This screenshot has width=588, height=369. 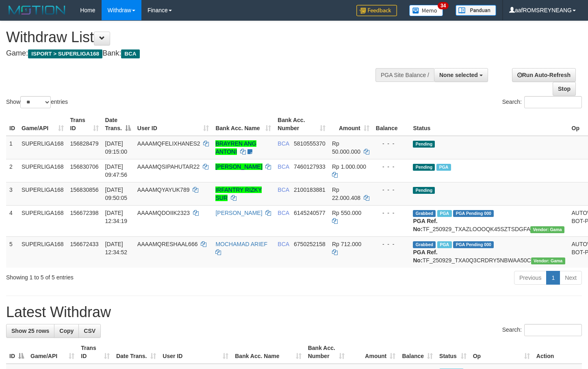 What do you see at coordinates (426, 10) in the screenshot?
I see `img: Button%20Memo.svg` at bounding box center [426, 10].